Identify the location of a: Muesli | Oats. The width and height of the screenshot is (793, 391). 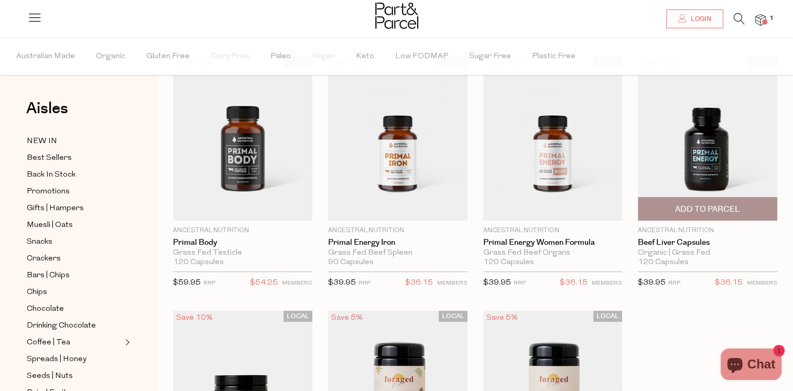
(74, 225).